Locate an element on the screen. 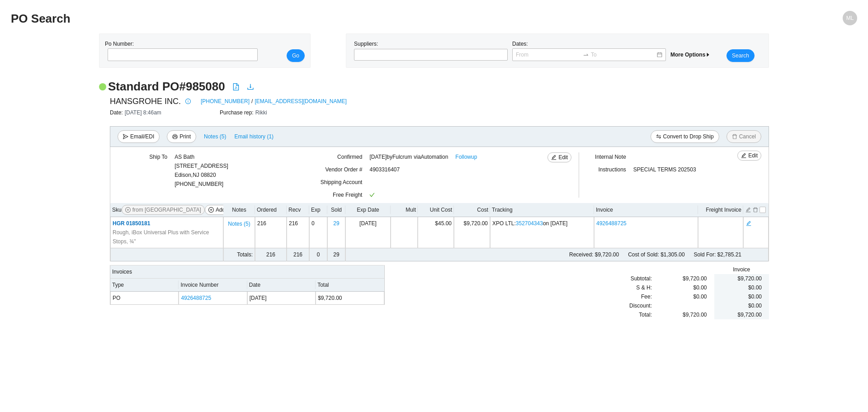 The height and width of the screenshot is (412, 868). span: Print is located at coordinates (185, 136).